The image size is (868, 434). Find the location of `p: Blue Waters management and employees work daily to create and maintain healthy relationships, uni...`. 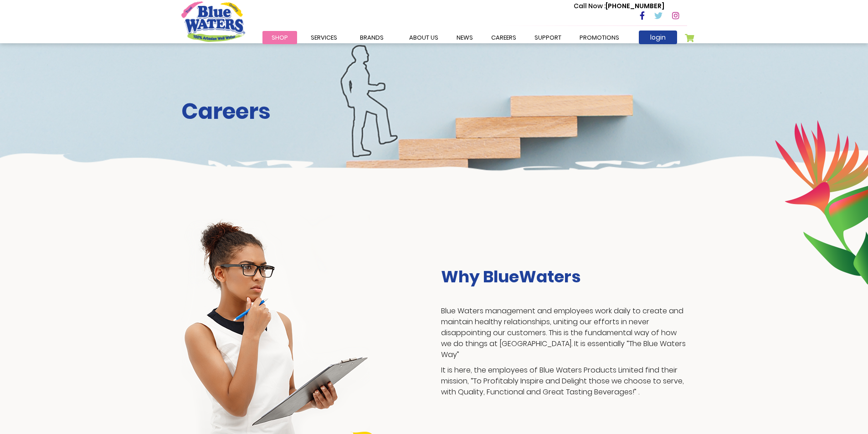

p: Blue Waters management and employees work daily to create and maintain healthy relationships, uni... is located at coordinates (564, 333).